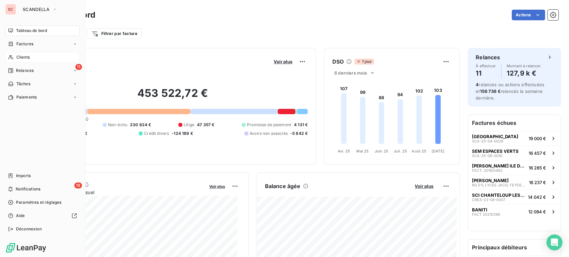 Image resolution: width=569 pixels, height=257 pixels. I want to click on img: Logo LeanPay, so click(26, 248).